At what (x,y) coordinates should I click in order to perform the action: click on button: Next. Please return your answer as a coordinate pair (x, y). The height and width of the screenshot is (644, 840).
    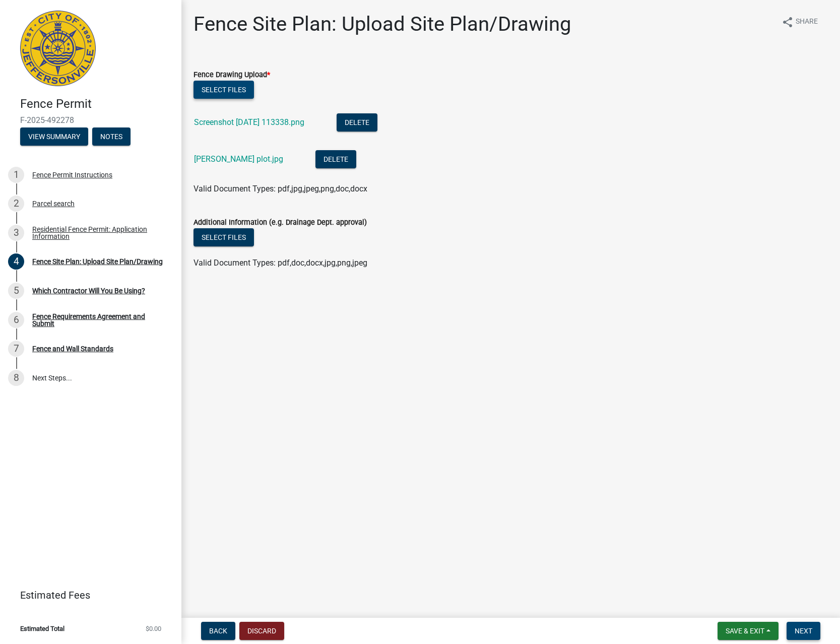
    Looking at the image, I should click on (803, 631).